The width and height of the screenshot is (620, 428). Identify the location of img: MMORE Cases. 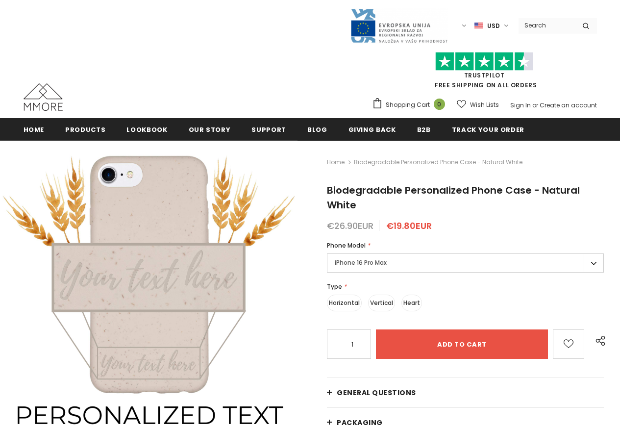
(43, 97).